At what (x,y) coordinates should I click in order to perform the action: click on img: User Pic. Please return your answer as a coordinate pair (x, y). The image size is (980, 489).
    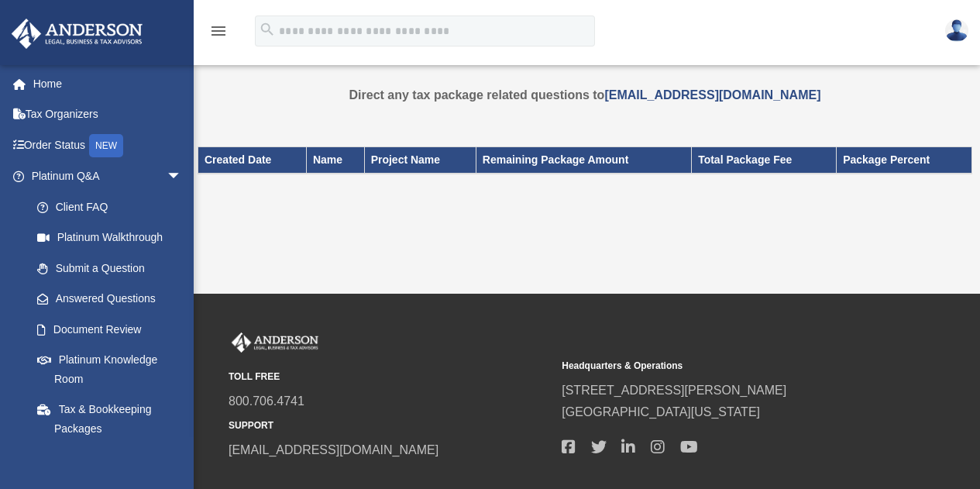
    Looking at the image, I should click on (956, 31).